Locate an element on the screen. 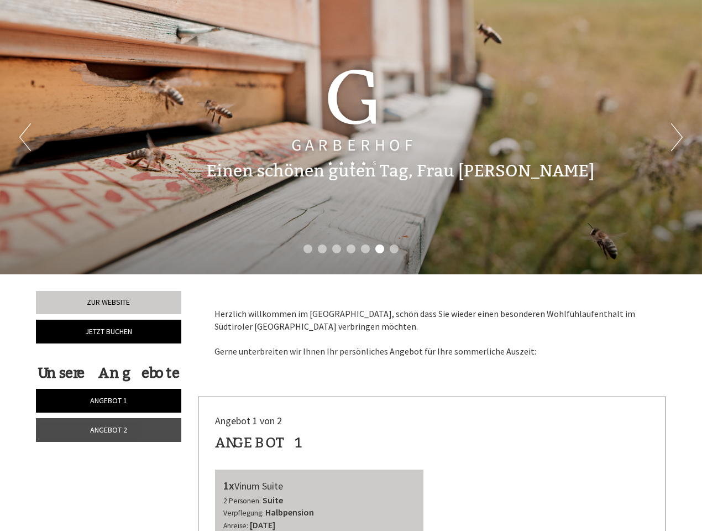  span: Angebot 2 is located at coordinates (108, 430).